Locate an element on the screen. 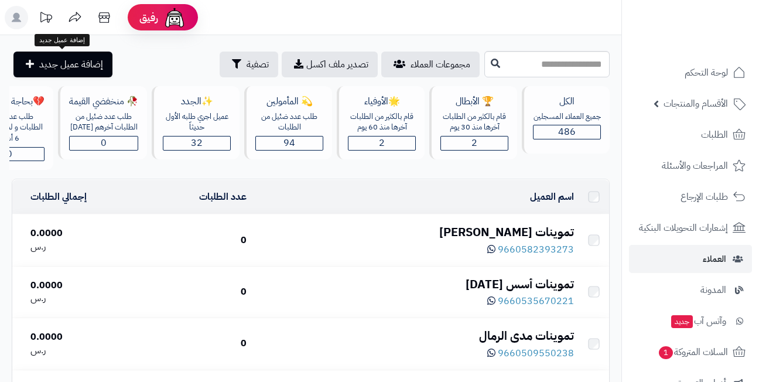 The height and width of the screenshot is (382, 759). a: إضافة عميل جديد is located at coordinates (63, 64).